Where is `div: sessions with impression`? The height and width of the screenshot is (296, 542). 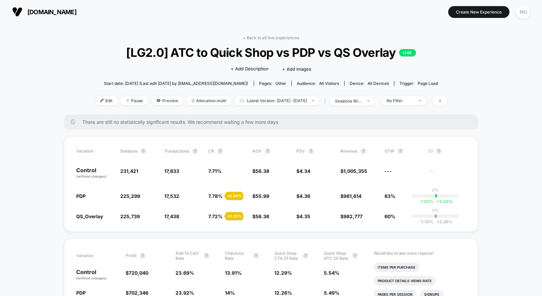
div: sessions with impression is located at coordinates (349, 101).